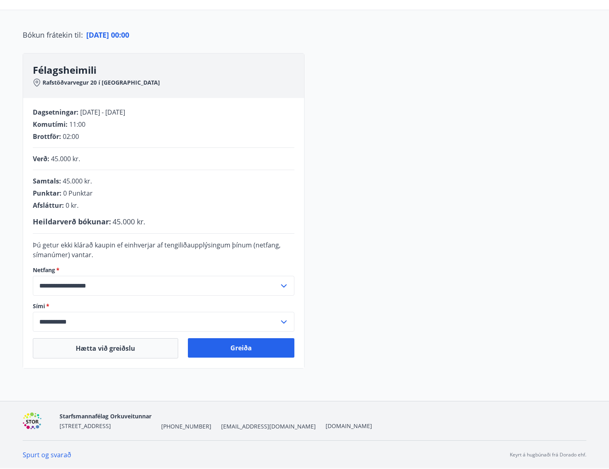  What do you see at coordinates (72, 205) in the screenshot?
I see `span: 0 kr.` at bounding box center [72, 205].